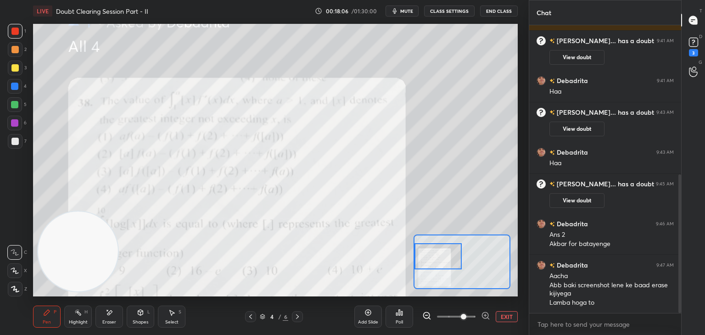  Describe the element at coordinates (17, 50) in the screenshot. I see `div: 2` at that location.